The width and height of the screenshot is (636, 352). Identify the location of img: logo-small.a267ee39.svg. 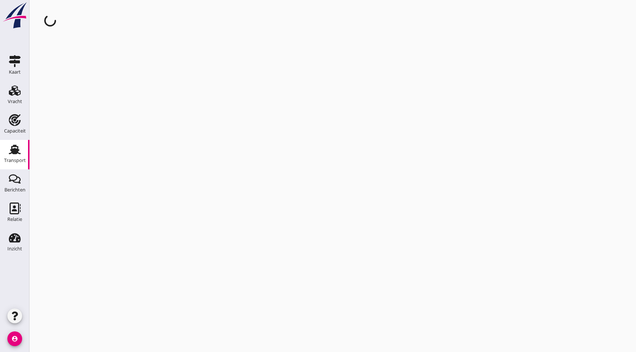
(15, 15).